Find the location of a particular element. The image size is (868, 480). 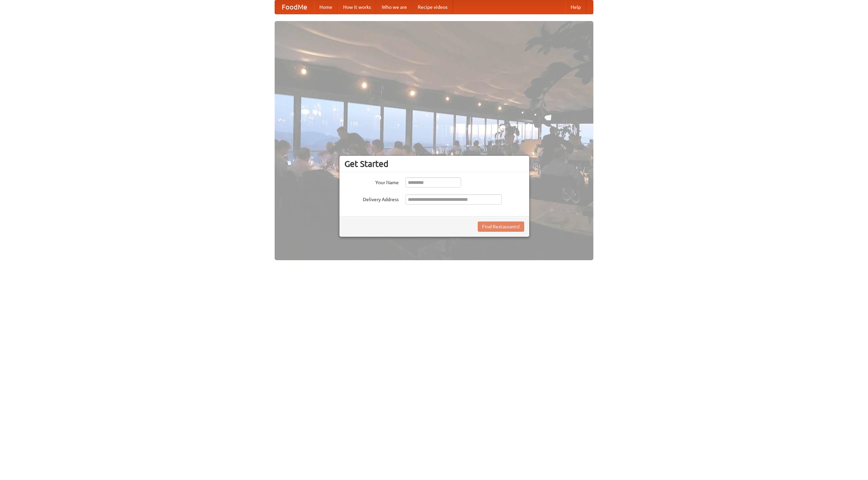

h3: Get Started is located at coordinates (435, 164).